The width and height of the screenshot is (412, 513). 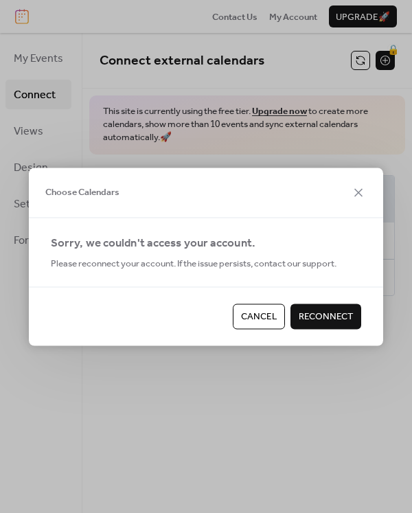 I want to click on span: Choose Calendars, so click(x=82, y=193).